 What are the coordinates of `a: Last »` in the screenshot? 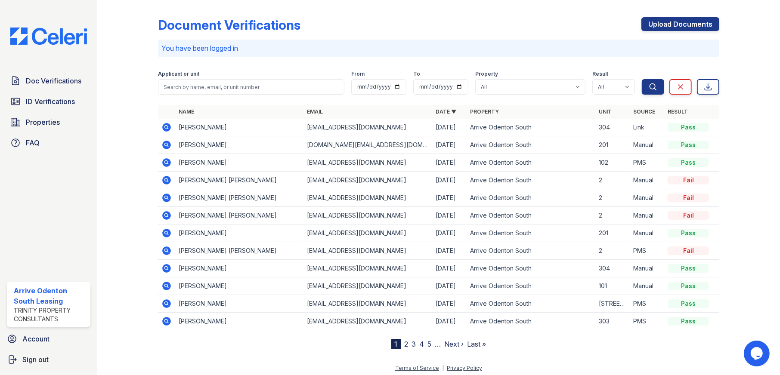 It's located at (477, 344).